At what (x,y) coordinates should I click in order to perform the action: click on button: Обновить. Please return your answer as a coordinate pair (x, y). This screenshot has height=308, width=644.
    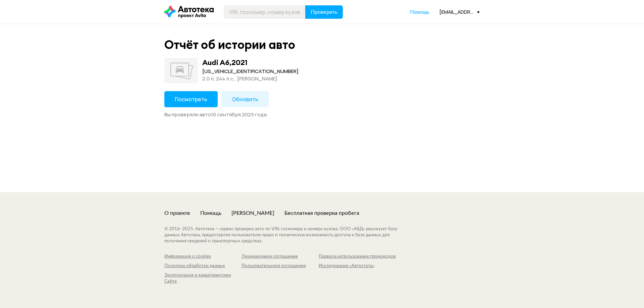
    Looking at the image, I should click on (245, 99).